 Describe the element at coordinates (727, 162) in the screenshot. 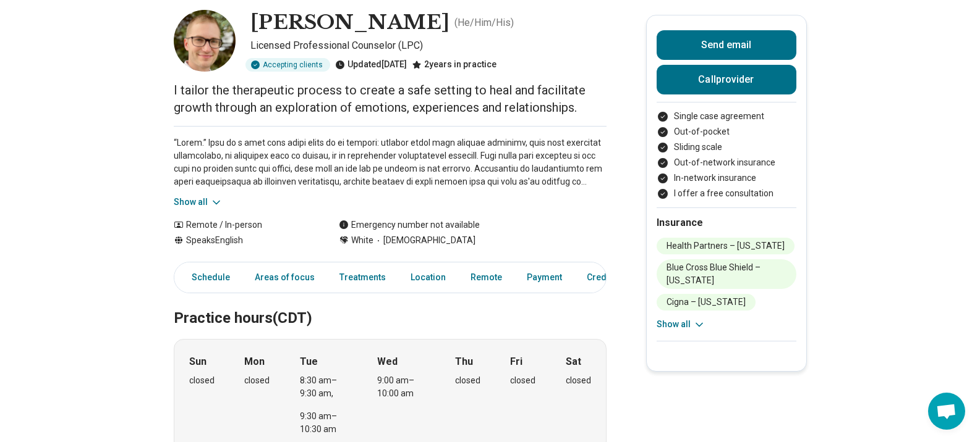

I see `li: Out-of-network insurance` at that location.